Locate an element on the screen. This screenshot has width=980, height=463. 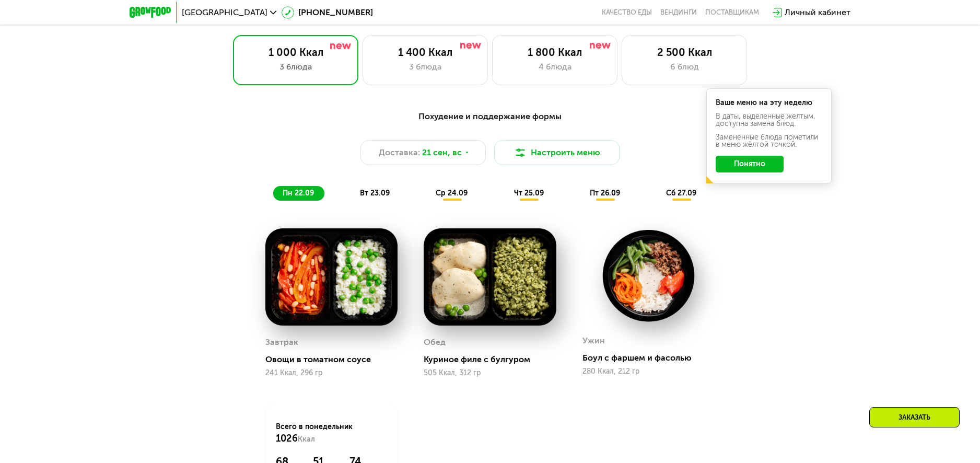
span: ср 24.09 is located at coordinates (451, 193).